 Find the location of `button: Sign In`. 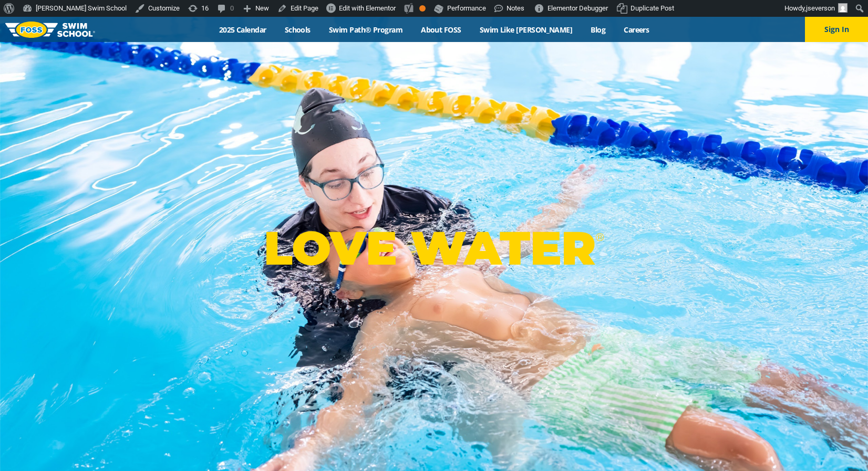

button: Sign In is located at coordinates (836, 30).